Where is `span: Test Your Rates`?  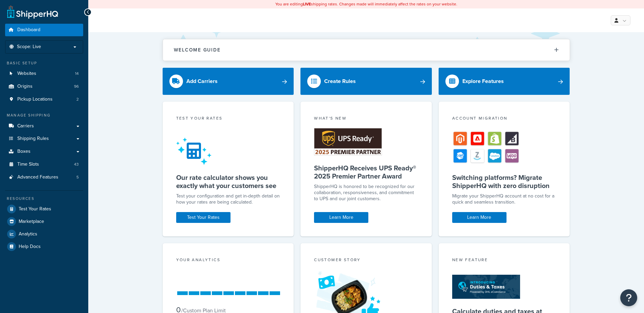
span: Test Your Rates is located at coordinates (35, 209).